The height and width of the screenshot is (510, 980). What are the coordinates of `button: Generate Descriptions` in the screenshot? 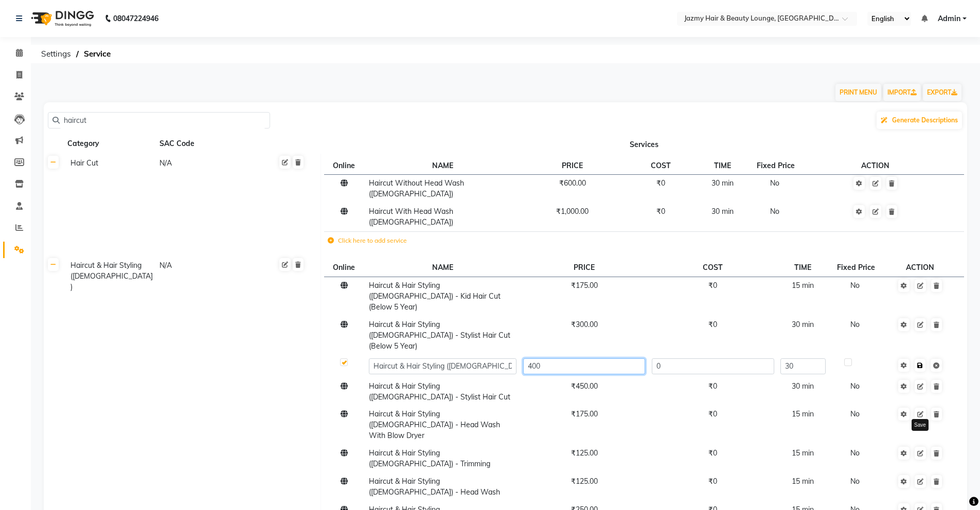 It's located at (919, 120).